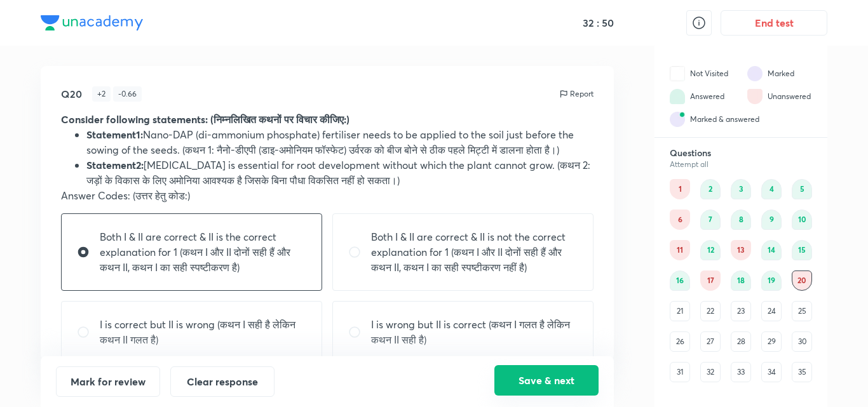 The height and width of the screenshot is (407, 868). I want to click on button: Save & next, so click(547, 381).